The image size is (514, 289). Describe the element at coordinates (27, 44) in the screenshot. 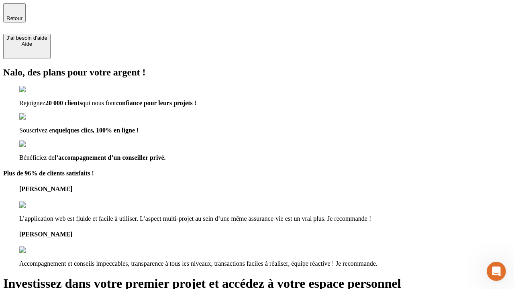

I see `div: Aide` at that location.